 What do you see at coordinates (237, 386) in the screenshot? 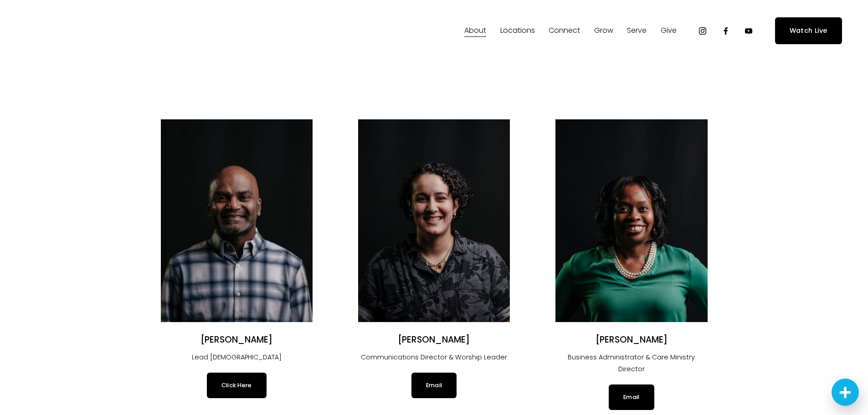
I see `a: Click Here` at bounding box center [237, 386].